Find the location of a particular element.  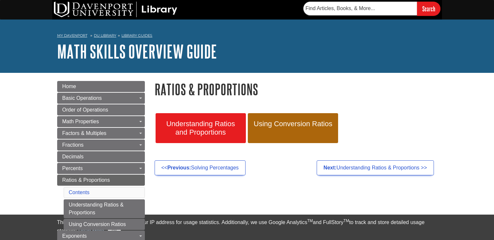

a: Math Properties is located at coordinates (101, 122).